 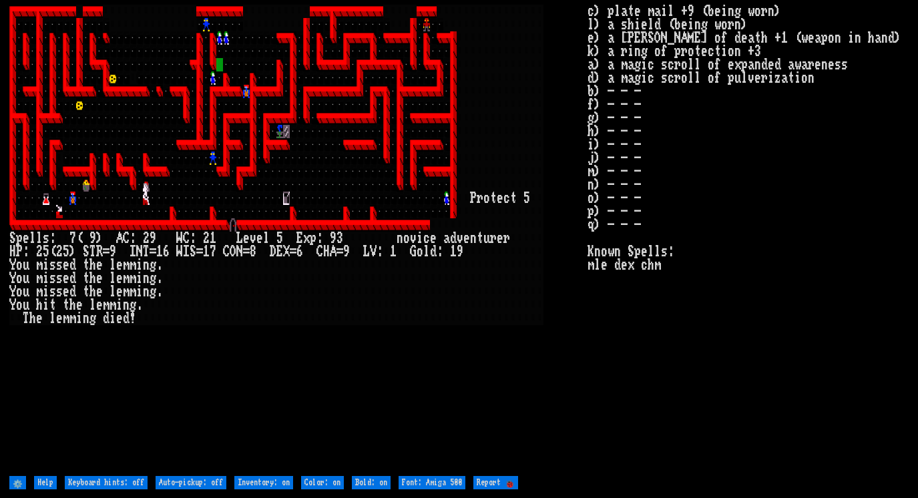 What do you see at coordinates (447, 238) in the screenshot?
I see `div: a` at bounding box center [447, 238].